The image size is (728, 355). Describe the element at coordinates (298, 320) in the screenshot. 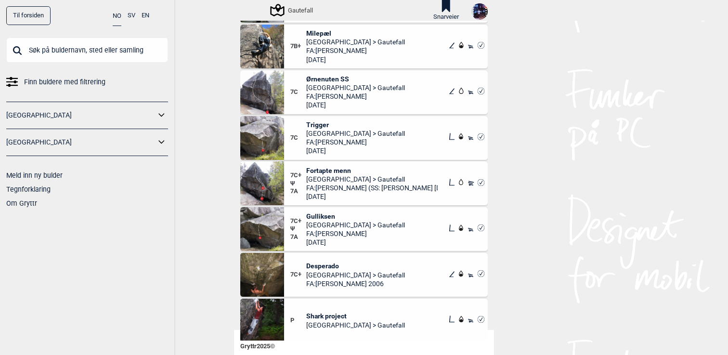

I see `span: P` at that location.